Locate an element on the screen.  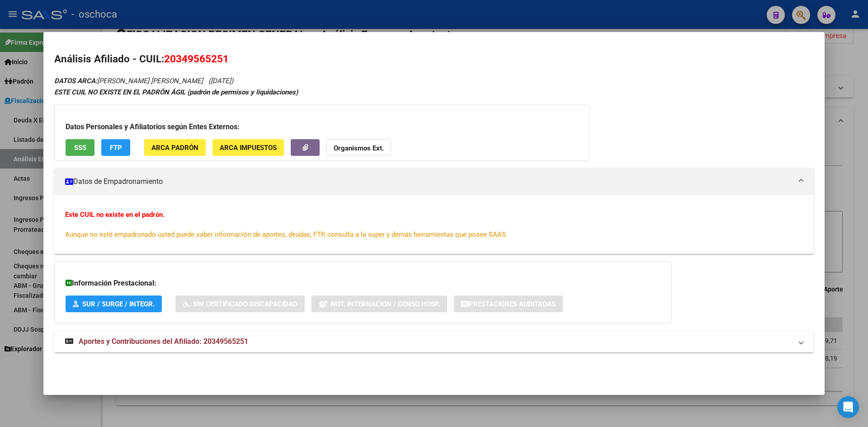
div: Datos de Empadronamiento is located at coordinates (434, 224).